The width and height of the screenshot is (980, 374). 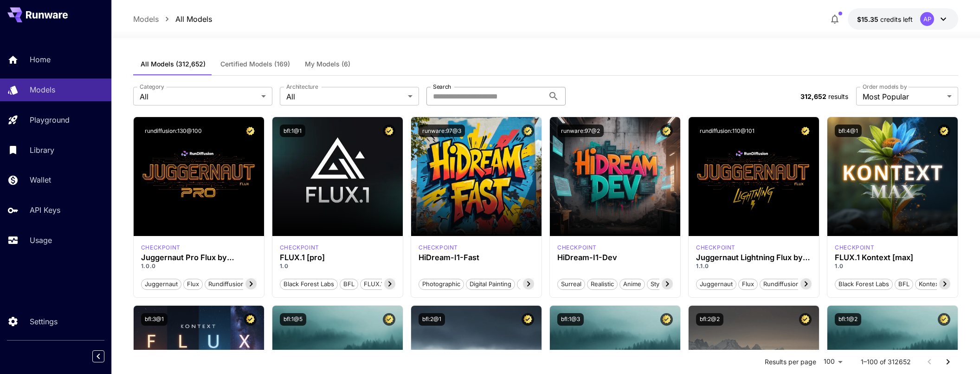 I want to click on h3: FLUX.1 Kontext [max], so click(x=892, y=257).